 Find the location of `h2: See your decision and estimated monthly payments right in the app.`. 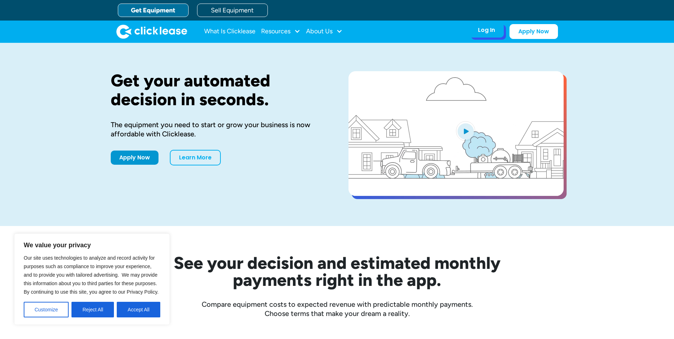

h2: See your decision and estimated monthly payments right in the app. is located at coordinates (337, 271).